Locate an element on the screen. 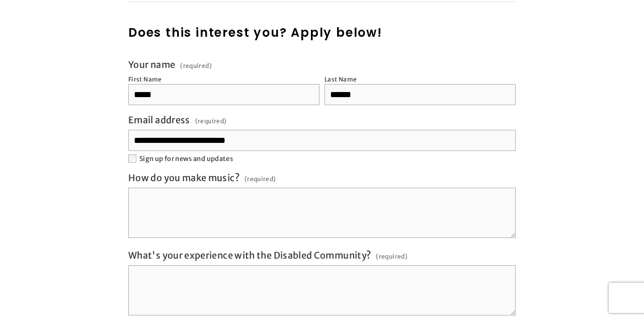 This screenshot has height=320, width=644. span: Your name is located at coordinates (152, 64).